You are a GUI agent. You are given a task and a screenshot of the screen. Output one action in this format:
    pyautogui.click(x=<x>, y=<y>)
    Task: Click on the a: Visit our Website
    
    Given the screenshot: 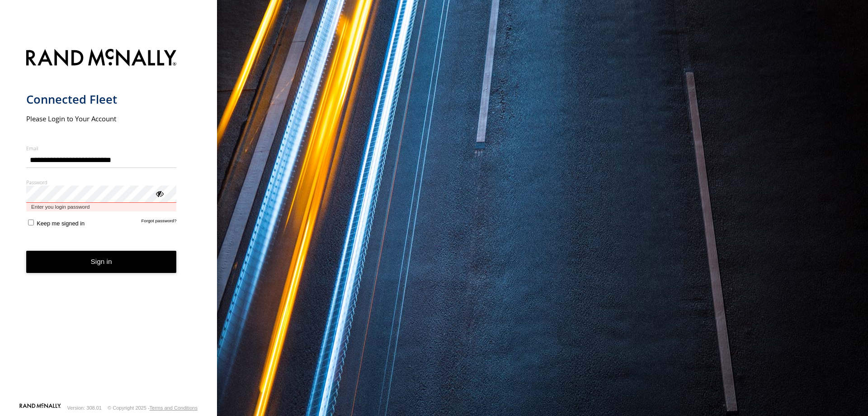 What is the action you would take?
    pyautogui.click(x=40, y=408)
    